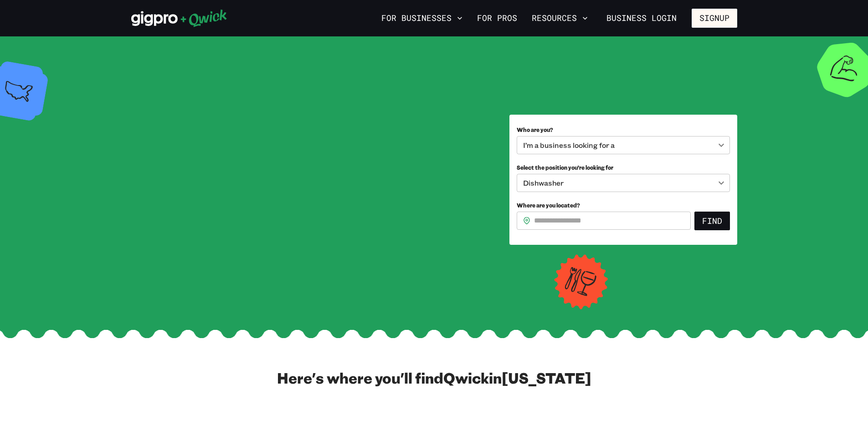 This screenshot has width=868, height=430. I want to click on span: Who are you?, so click(535, 129).